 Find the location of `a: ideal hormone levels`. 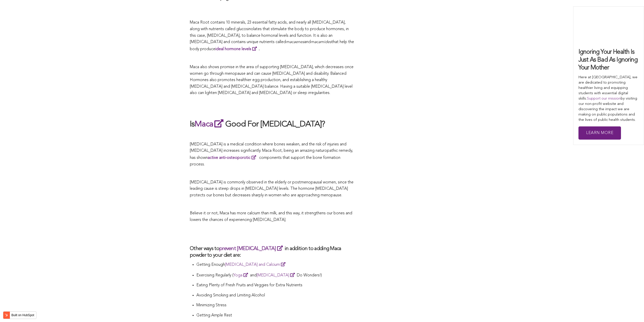

a: ideal hormone levels is located at coordinates (237, 49).